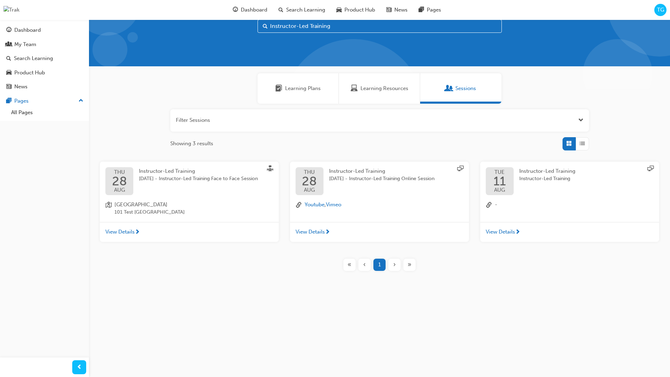 Image resolution: width=670 pixels, height=377 pixels. Describe the element at coordinates (500, 181) in the screenshot. I see `span: 11` at that location.